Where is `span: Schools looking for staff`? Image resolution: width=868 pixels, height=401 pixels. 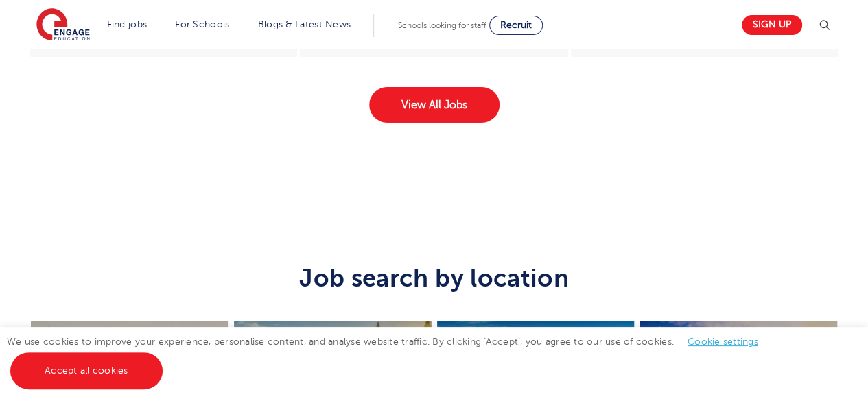
span: Schools looking for staff is located at coordinates (442, 26).